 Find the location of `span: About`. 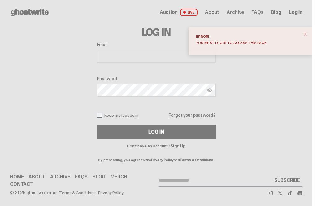

span: About is located at coordinates (212, 12).